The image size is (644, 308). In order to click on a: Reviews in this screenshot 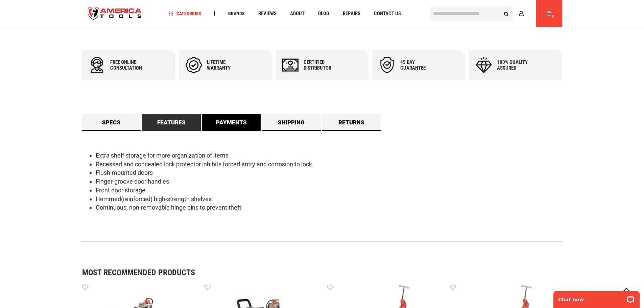, I will do `click(267, 14)`.